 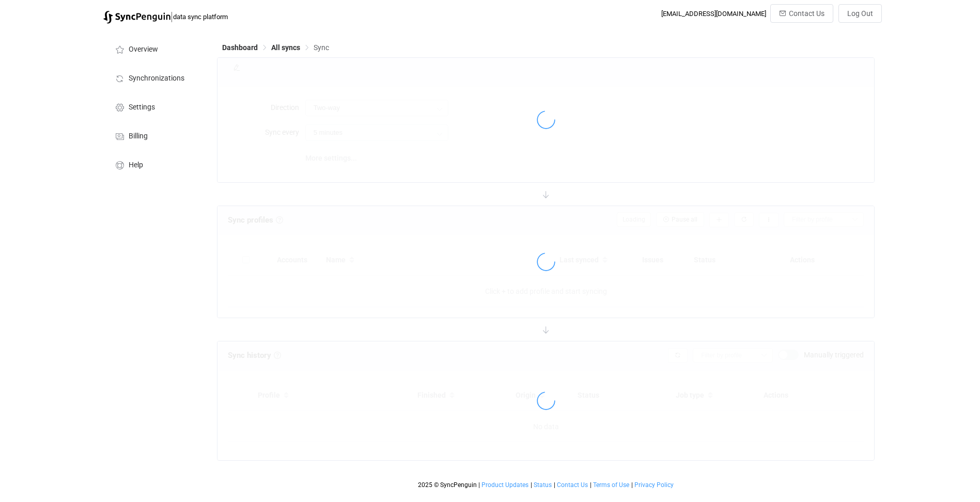 I want to click on span: Overview, so click(x=143, y=49).